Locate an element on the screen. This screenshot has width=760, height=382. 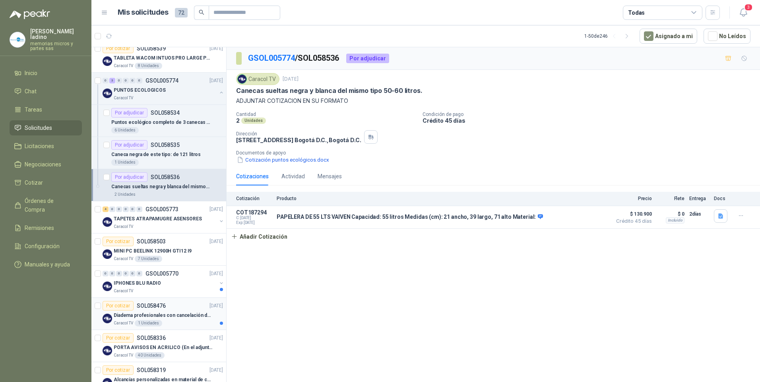
div: Mensajes is located at coordinates (330, 176).